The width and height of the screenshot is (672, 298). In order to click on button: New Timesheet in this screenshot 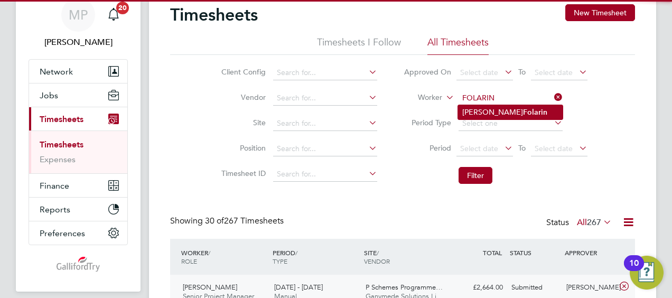, I will do `click(600, 13)`.